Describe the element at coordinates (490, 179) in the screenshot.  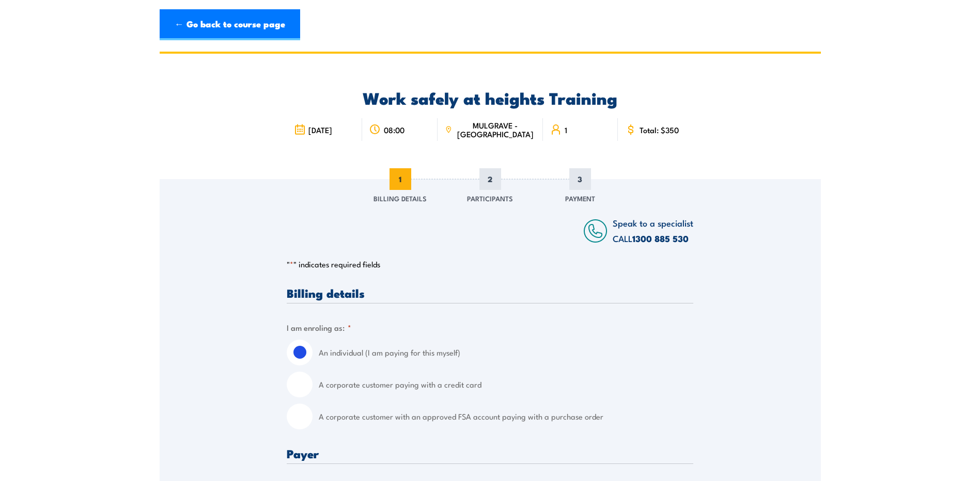
I see `span: 2` at that location.